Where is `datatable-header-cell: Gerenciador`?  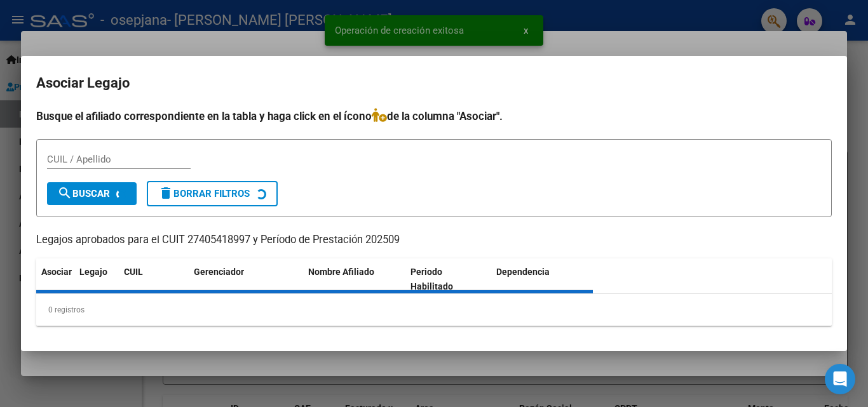
datatable-header-cell: Gerenciador is located at coordinates (246, 280).